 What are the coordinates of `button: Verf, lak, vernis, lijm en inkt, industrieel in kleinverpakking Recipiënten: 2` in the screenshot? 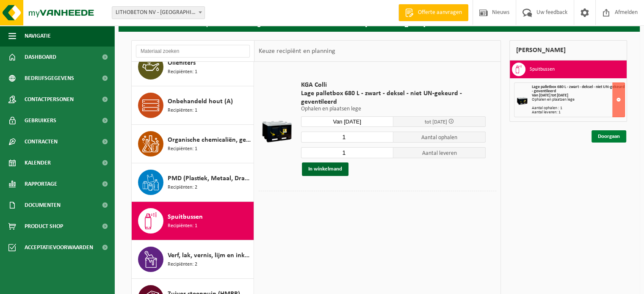 It's located at (193, 259).